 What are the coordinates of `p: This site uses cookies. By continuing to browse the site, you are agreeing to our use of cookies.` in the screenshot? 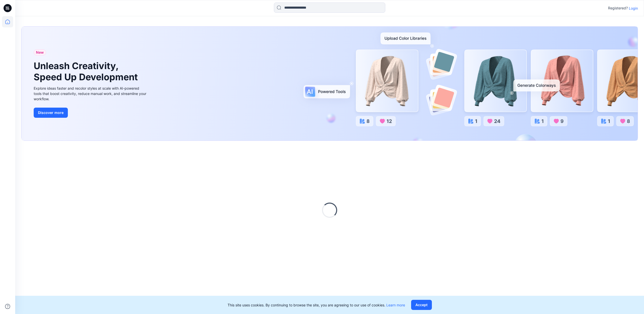 It's located at (317, 305).